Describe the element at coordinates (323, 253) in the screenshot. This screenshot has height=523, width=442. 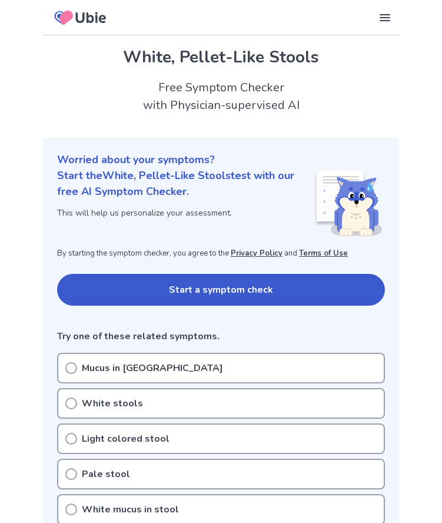
I see `a: Terms of Use` at that location.